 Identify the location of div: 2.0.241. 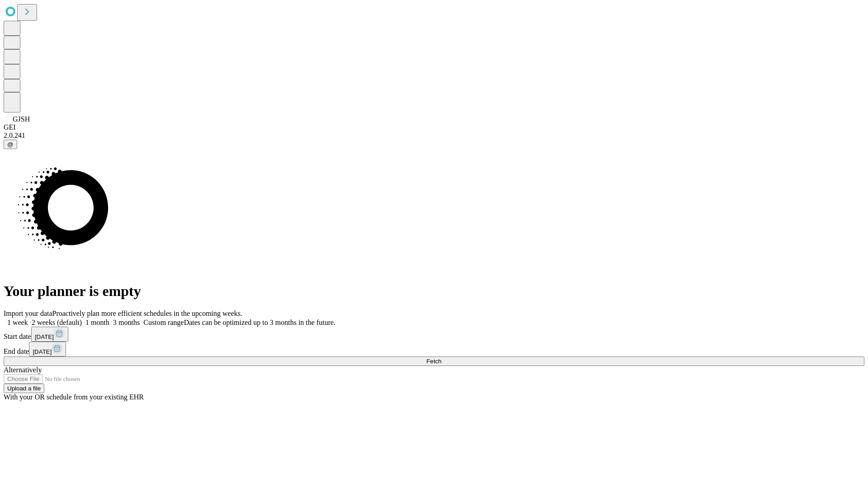
(434, 135).